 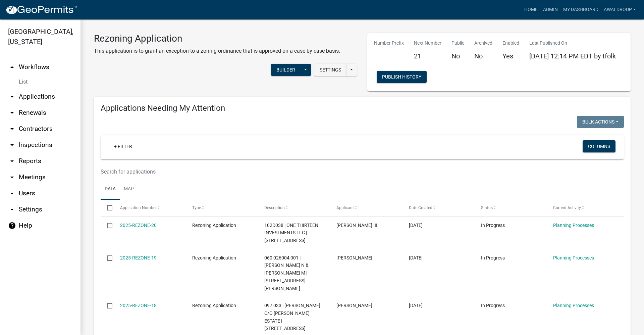 I want to click on span: Applicant, so click(x=345, y=208).